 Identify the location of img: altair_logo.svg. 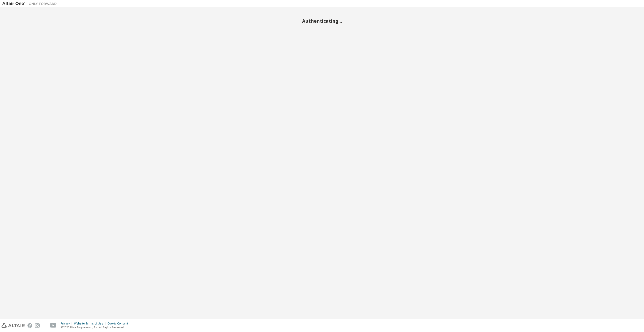
(13, 325).